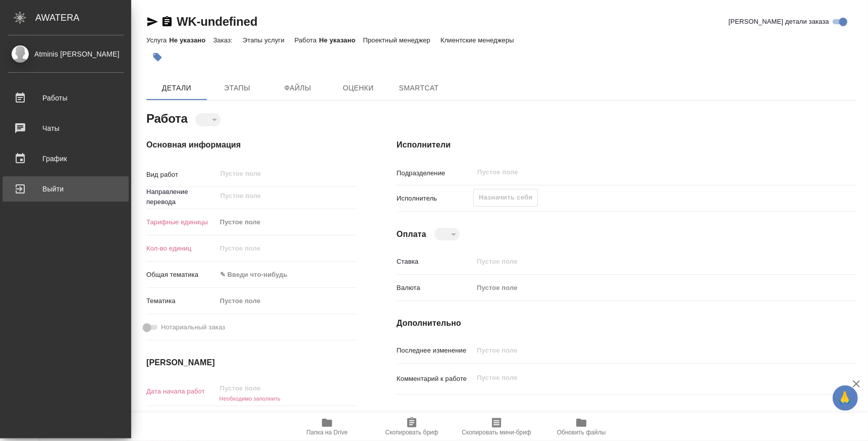 This screenshot has width=868, height=441. What do you see at coordinates (66, 158) in the screenshot?
I see `a: График` at bounding box center [66, 158].